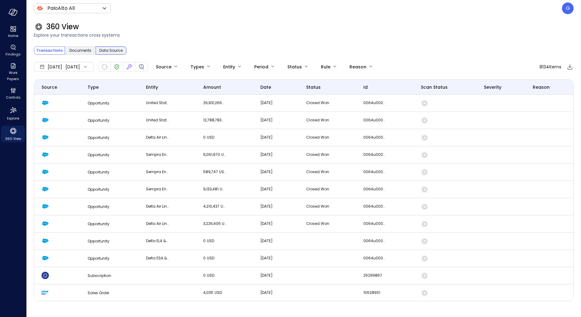 The image size is (581, 317). Describe the element at coordinates (13, 76) in the screenshot. I see `span: Work Papers` at that location.